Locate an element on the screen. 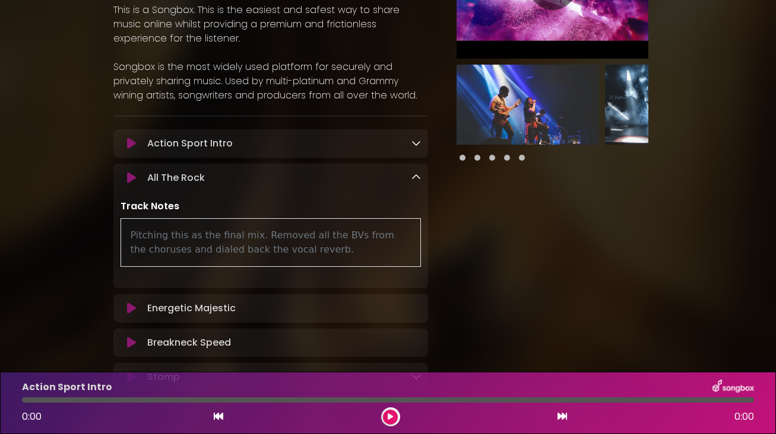 The width and height of the screenshot is (776, 434). div: Pitching this as the final mix. Removed all the BVs from the choruses and dialed back the vocal r... is located at coordinates (271, 243).